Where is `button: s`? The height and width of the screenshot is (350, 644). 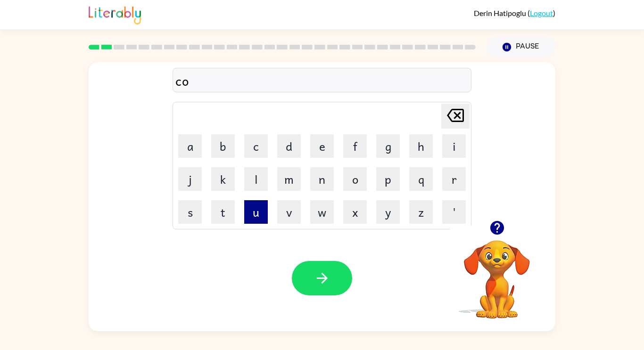
button: s is located at coordinates (190, 212).